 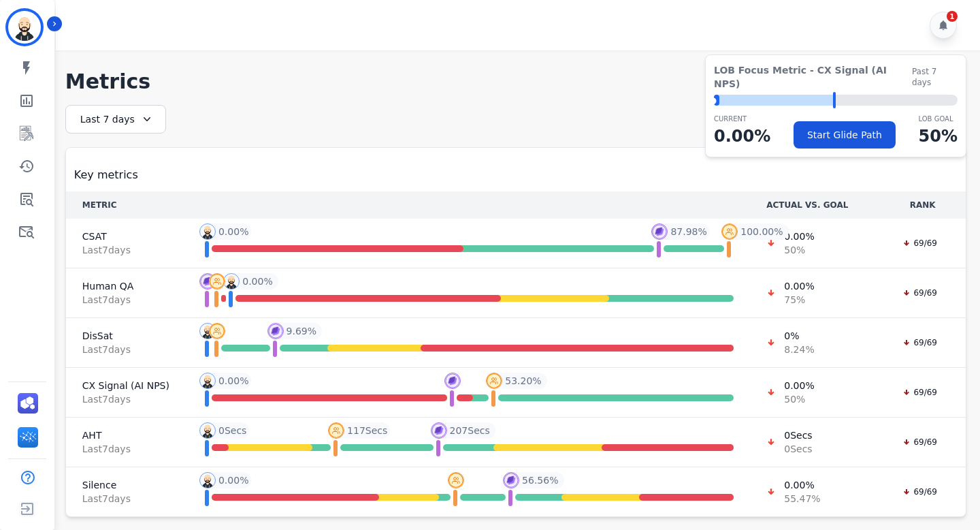 What do you see at coordinates (126, 436) in the screenshot?
I see `span: AHT` at bounding box center [126, 436].